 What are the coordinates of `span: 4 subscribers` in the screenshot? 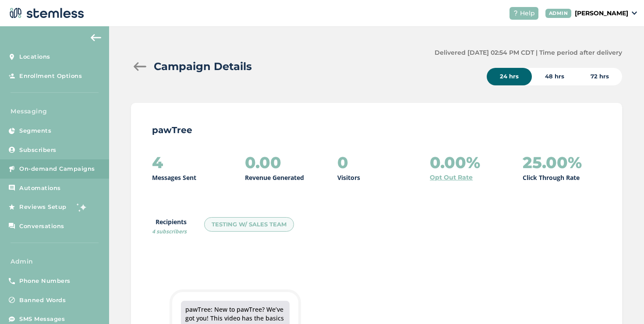 It's located at (169, 231).